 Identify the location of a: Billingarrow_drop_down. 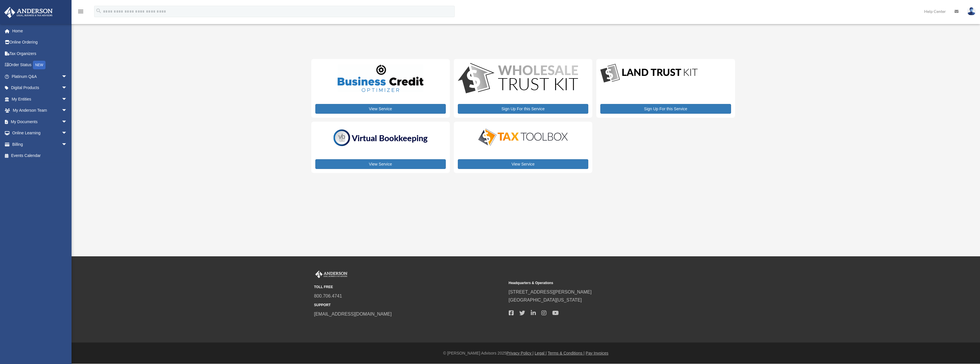
(40, 144).